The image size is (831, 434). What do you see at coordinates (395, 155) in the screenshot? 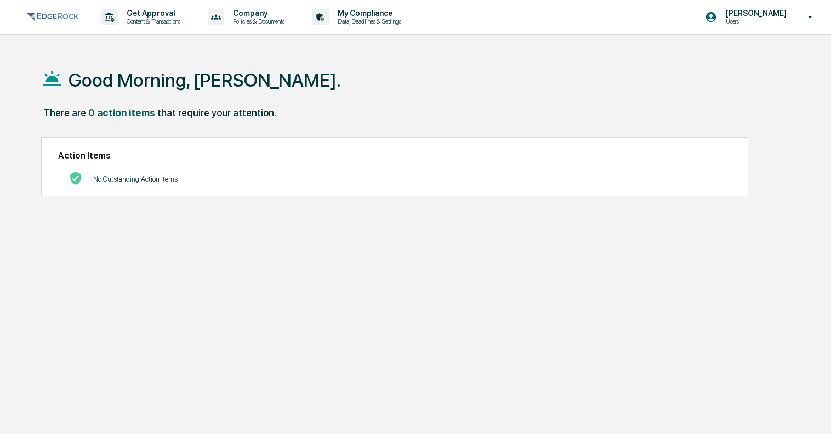
I see `h2: Action Items` at bounding box center [395, 155].